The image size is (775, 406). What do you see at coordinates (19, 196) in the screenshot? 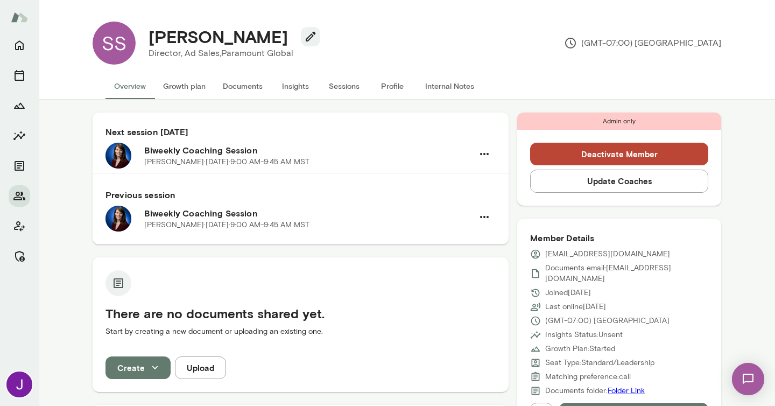
I see `button: Members` at bounding box center [19, 196].